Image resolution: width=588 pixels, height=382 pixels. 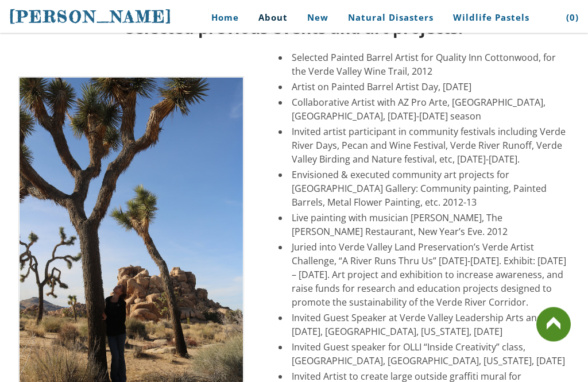 What do you see at coordinates (221, 17) in the screenshot?
I see `a: Home` at bounding box center [221, 17].